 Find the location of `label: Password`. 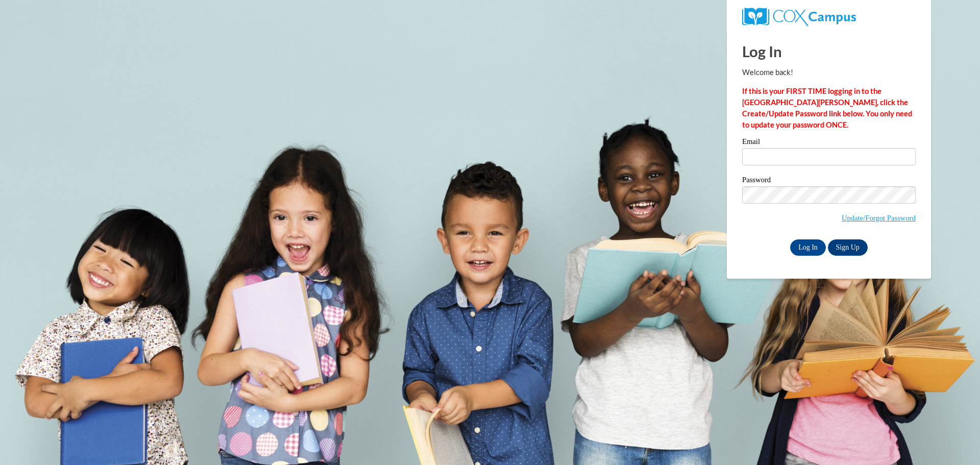

label: Password is located at coordinates (829, 181).